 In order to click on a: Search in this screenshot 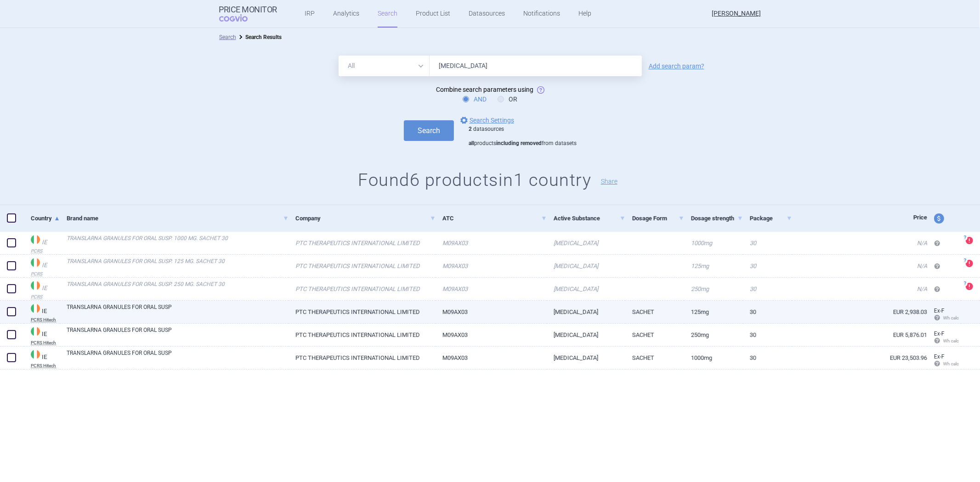, I will do `click(227, 37)`.